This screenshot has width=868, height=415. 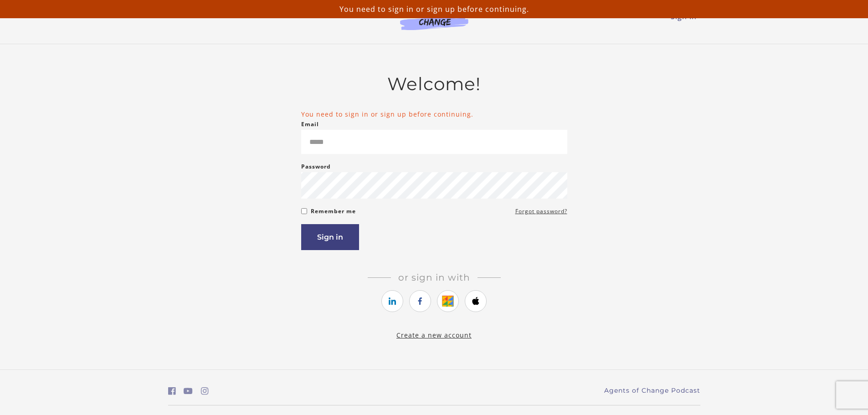 What do you see at coordinates (435, 278) in the screenshot?
I see `span: Or sign in with` at bounding box center [435, 278].